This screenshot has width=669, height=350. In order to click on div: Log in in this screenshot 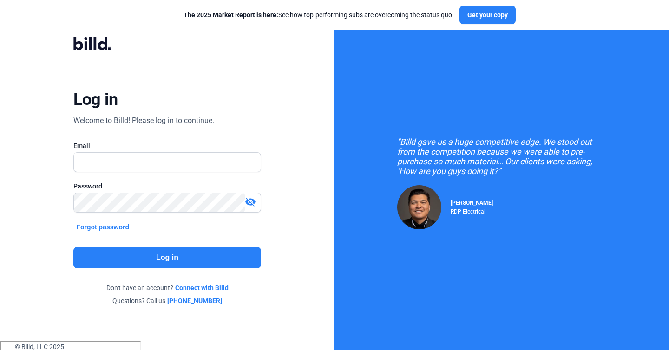, I will do `click(95, 99)`.